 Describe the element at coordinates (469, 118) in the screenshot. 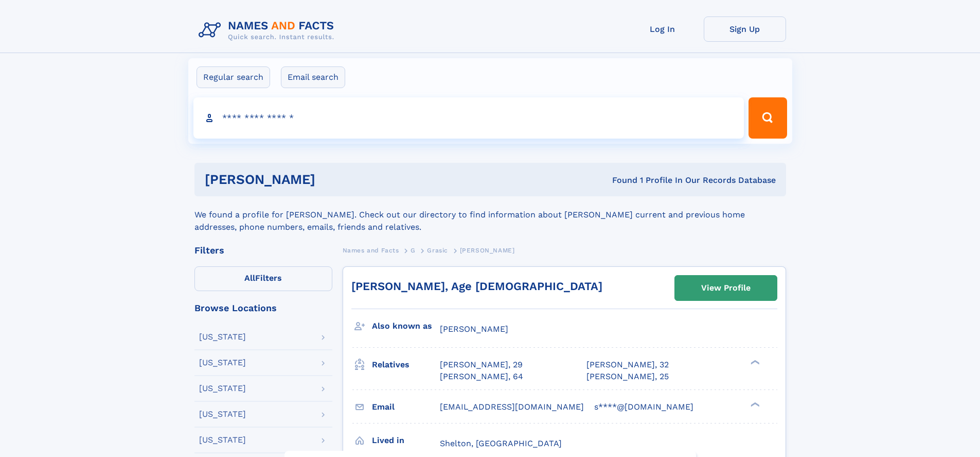

I see `input: search input` at that location.